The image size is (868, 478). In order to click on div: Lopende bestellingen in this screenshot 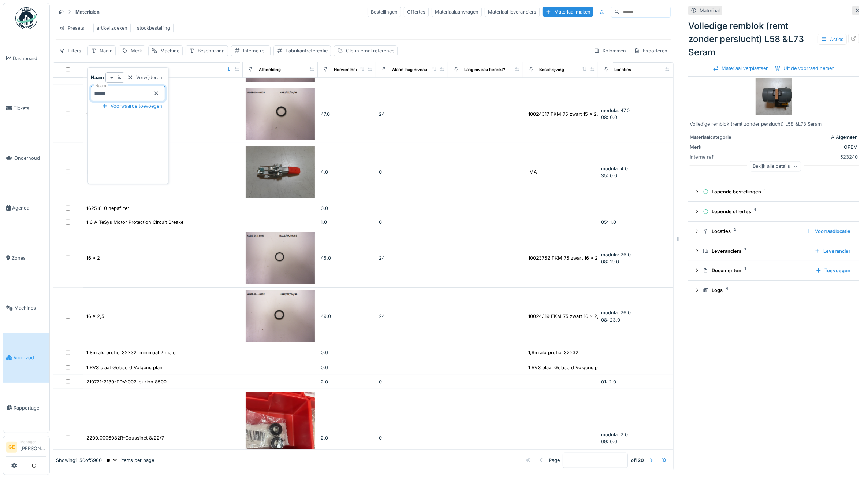, I will do `click(777, 192)`.